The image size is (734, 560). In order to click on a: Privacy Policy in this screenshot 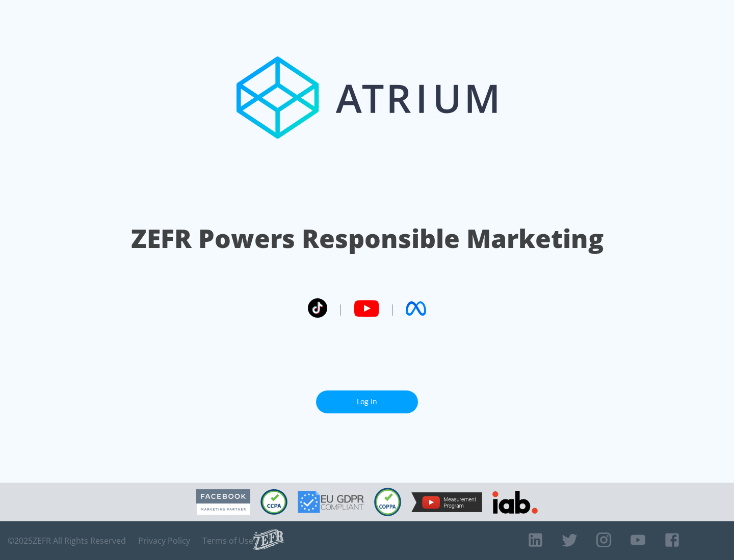, I will do `click(164, 541)`.